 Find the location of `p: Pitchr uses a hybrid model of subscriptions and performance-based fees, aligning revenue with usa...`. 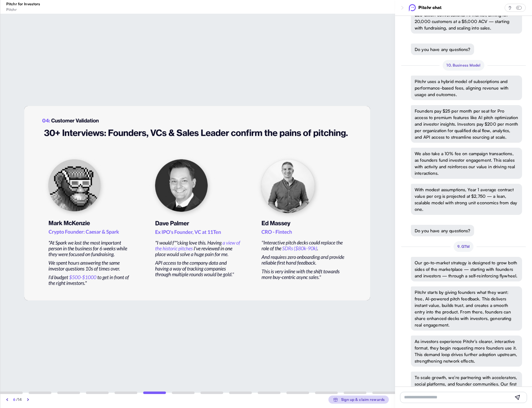

p: Pitchr uses a hybrid model of subscriptions and performance-based fees, aligning revenue with usa... is located at coordinates (466, 88).